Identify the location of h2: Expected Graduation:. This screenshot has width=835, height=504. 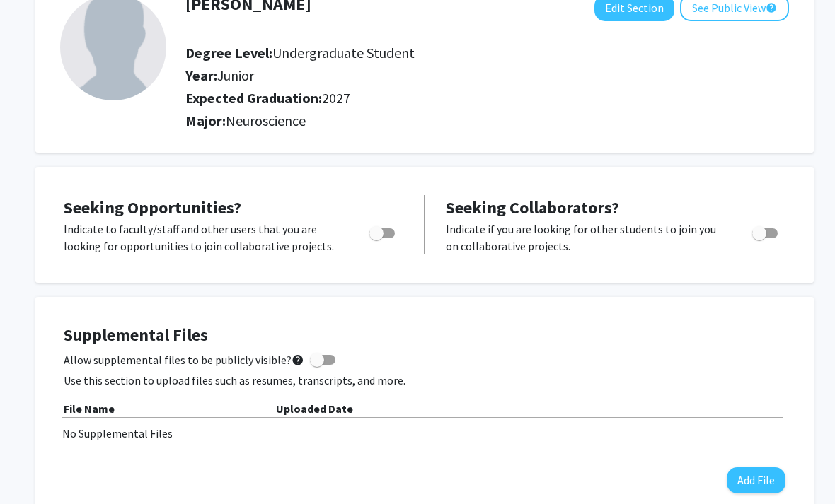
(438, 98).